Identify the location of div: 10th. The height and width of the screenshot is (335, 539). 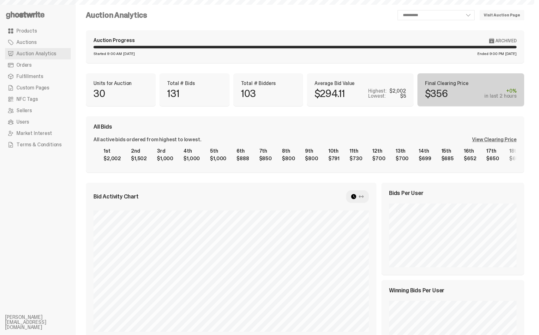
(334, 151).